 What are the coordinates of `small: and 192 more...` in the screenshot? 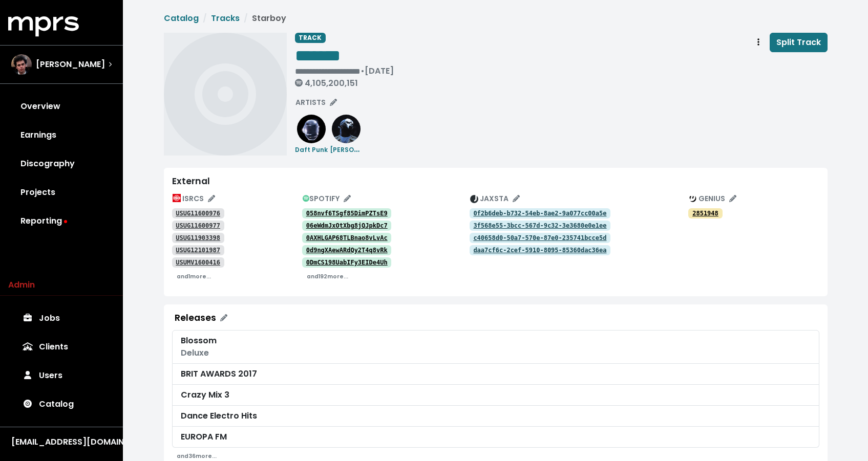 It's located at (327, 276).